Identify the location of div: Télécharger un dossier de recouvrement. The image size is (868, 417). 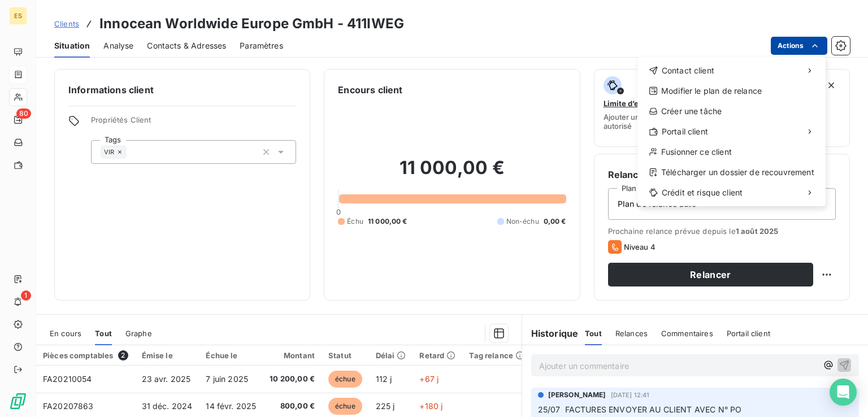
(731, 173).